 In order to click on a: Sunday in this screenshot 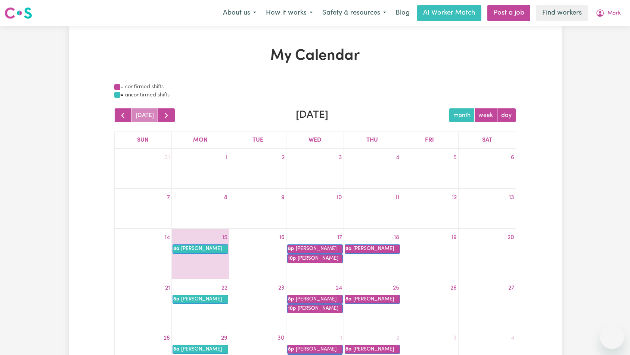, I will do `click(143, 140)`.